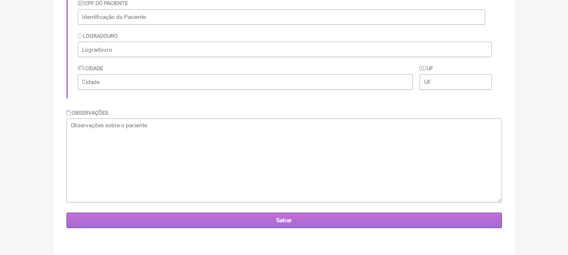 This screenshot has width=568, height=255. Describe the element at coordinates (284, 220) in the screenshot. I see `input: Salvar` at that location.